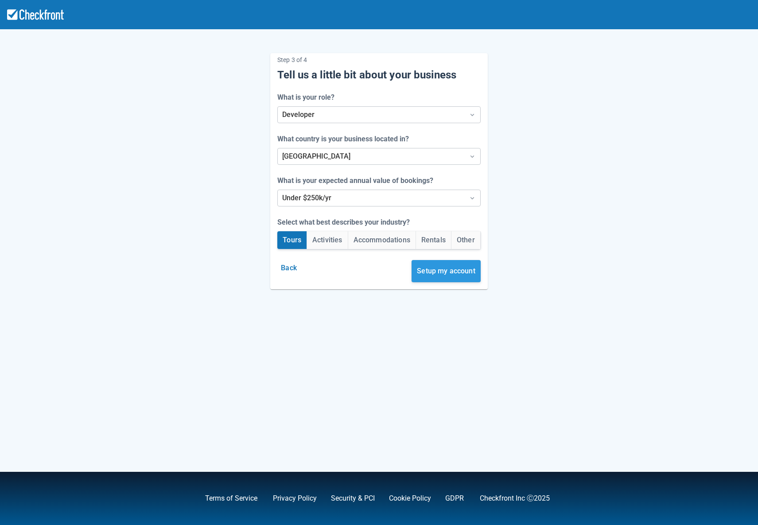 The height and width of the screenshot is (525, 758). What do you see at coordinates (454, 498) in the screenshot?
I see `a: GDPR` at bounding box center [454, 498].